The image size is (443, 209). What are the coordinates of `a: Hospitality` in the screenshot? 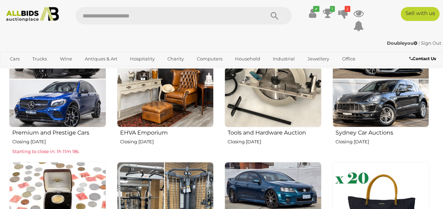 It's located at (142, 59).